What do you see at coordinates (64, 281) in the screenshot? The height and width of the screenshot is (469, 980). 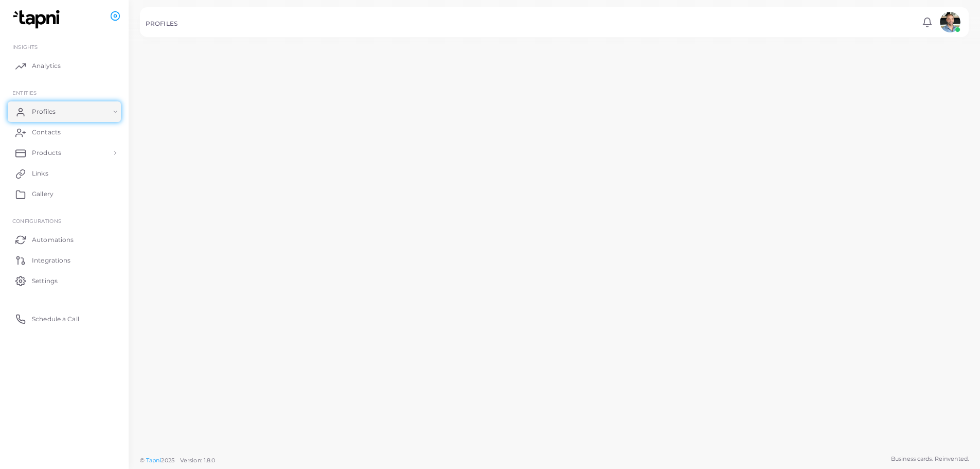 I see `a: Settings` at bounding box center [64, 281].